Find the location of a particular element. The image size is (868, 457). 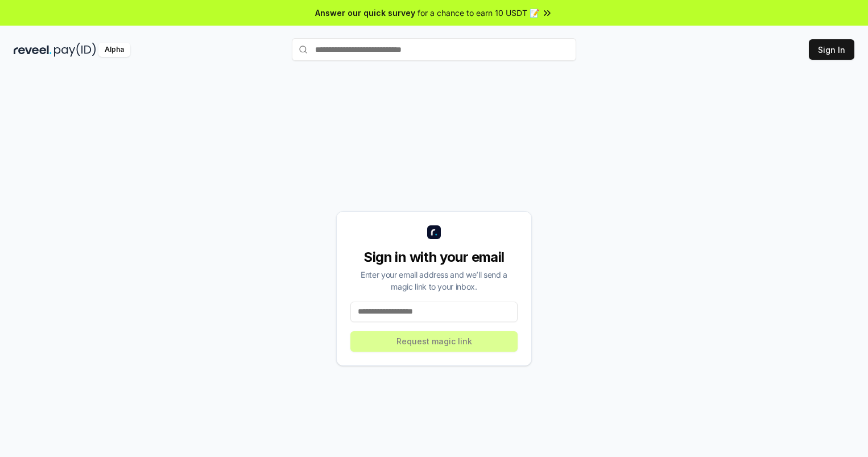

img: logo_small is located at coordinates (434, 232).